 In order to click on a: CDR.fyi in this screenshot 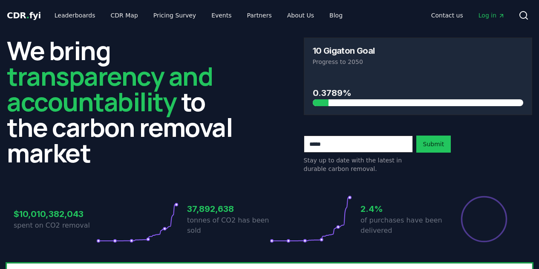, I will do `click(24, 15)`.